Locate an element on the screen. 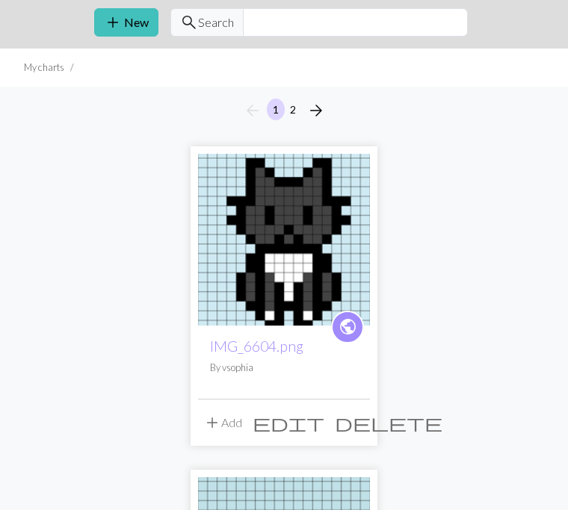  button: Delete is located at coordinates (389, 423).